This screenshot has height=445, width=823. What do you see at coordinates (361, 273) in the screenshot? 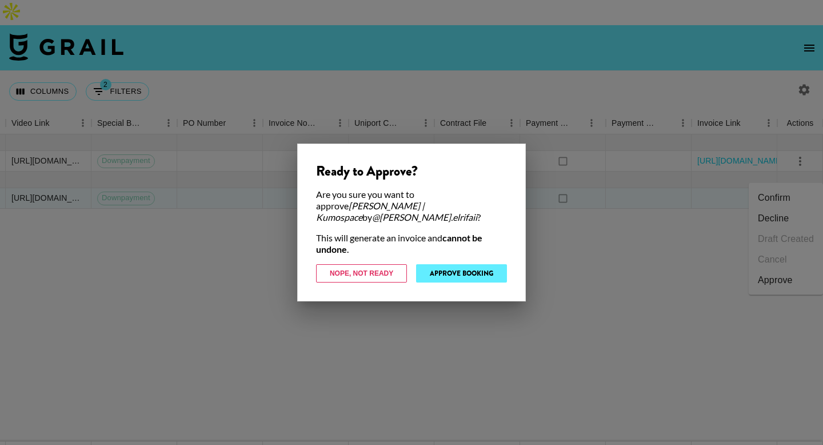
I see `button: Nope, Not Ready` at bounding box center [361, 273].